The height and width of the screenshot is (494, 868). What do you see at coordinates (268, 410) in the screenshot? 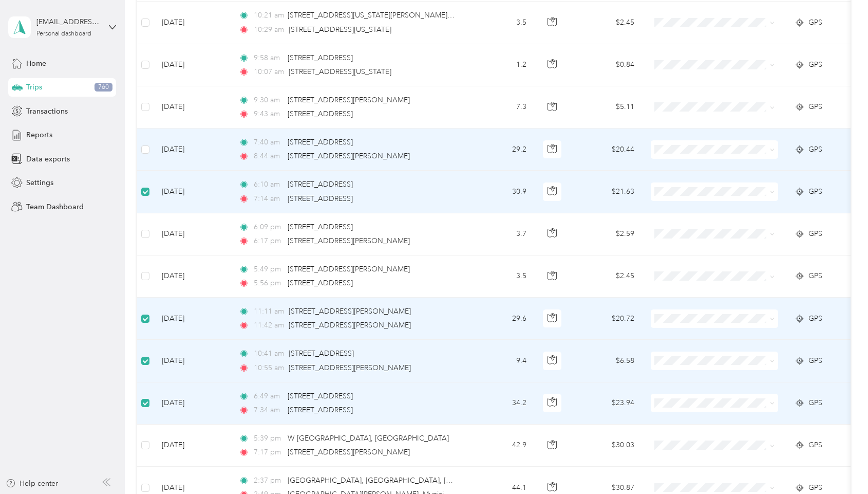
I see `span: 7:34 am` at bounding box center [268, 410].